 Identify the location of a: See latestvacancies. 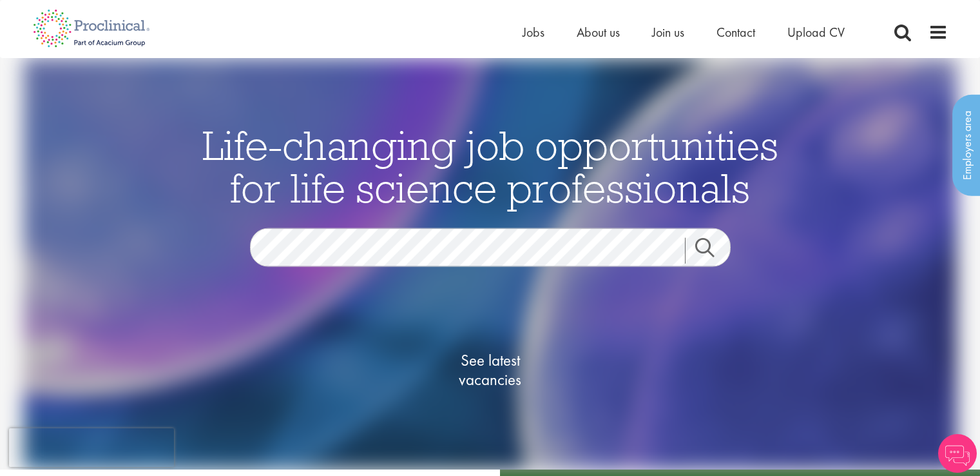
(491, 370).